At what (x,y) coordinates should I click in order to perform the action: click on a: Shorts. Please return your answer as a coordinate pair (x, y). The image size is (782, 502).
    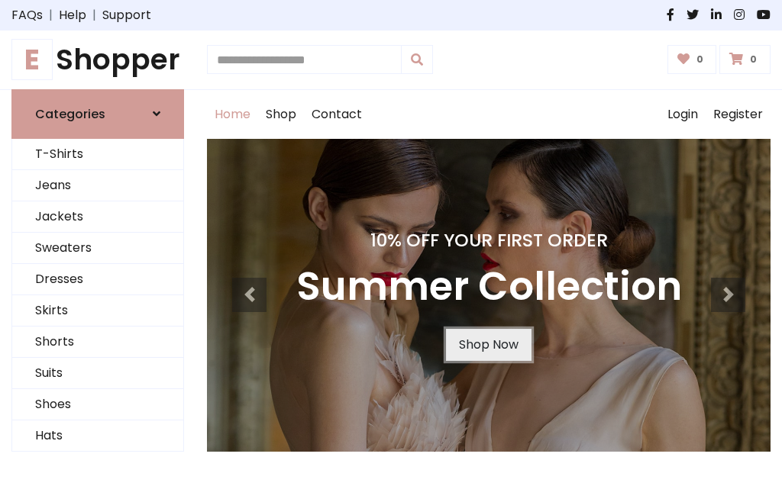
    Looking at the image, I should click on (98, 342).